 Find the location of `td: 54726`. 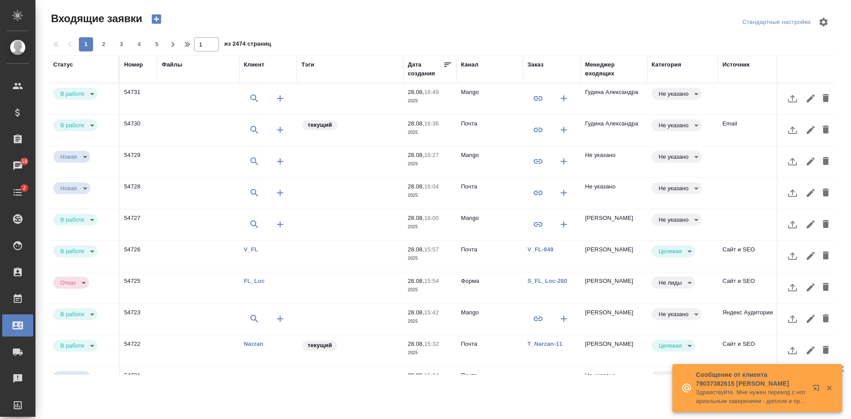

td: 54726 is located at coordinates (138, 256).